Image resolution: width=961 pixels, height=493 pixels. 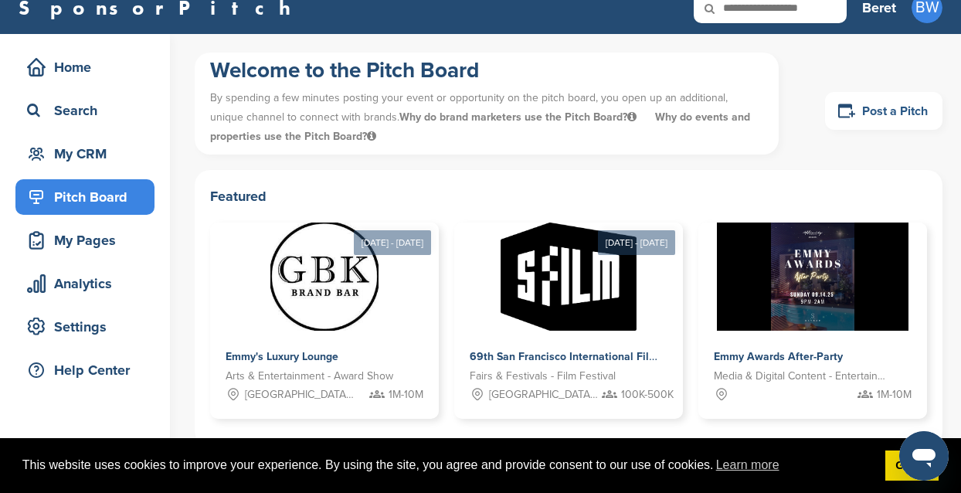 I want to click on div: Help Center, so click(x=89, y=370).